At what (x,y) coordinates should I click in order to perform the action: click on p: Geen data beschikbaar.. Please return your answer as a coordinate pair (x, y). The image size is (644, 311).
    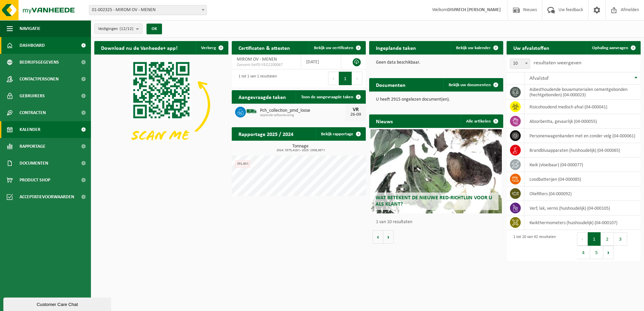
    Looking at the image, I should click on (436, 62).